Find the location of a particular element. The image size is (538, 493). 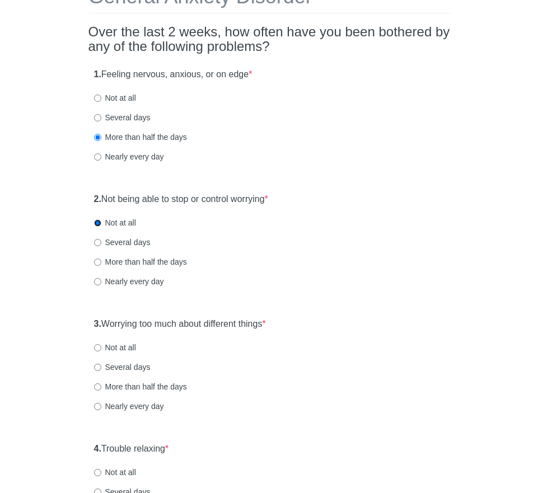

label: Trouble relaxing is located at coordinates (132, 449).